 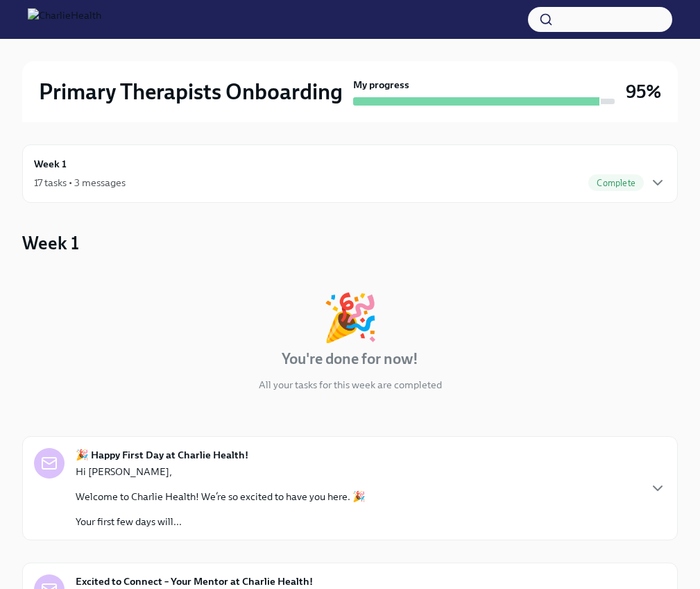 I want to click on p: Welcome to Charlie Health! We’re so excited to have you here. 🎉, so click(x=220, y=496).